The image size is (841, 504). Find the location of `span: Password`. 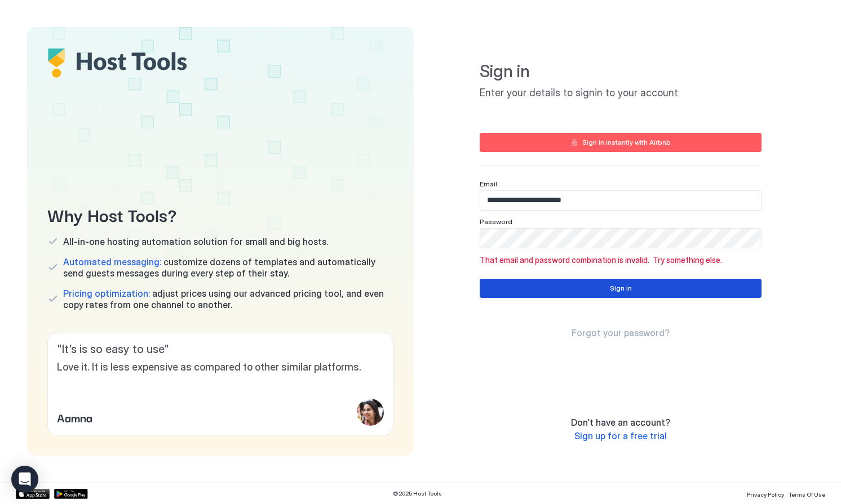

span: Password is located at coordinates (496, 221).